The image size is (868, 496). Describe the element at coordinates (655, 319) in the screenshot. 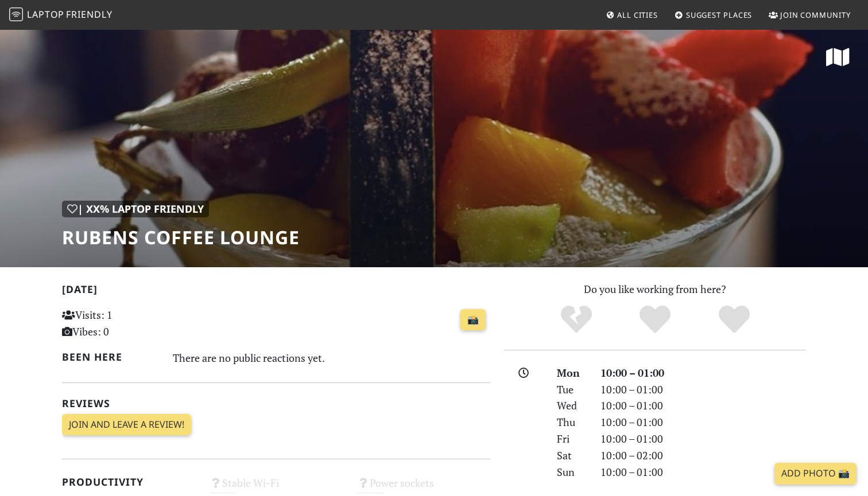

I see `div: Yes` at that location.